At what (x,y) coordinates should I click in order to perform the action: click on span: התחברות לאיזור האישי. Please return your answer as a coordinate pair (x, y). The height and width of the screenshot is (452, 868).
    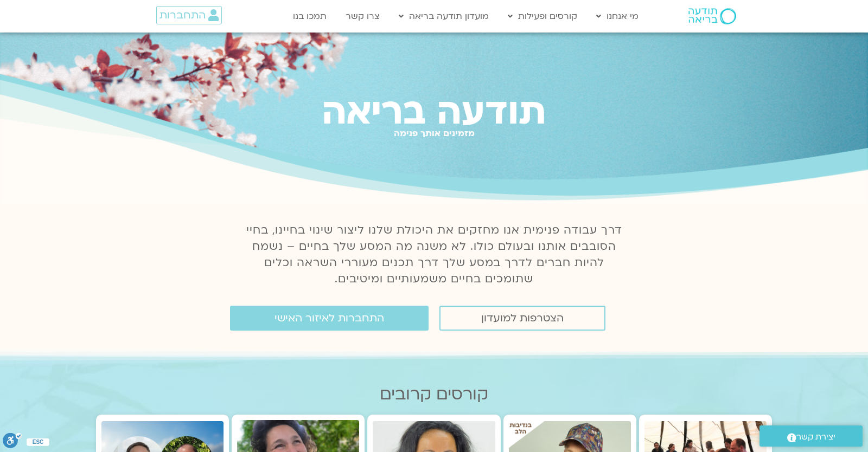
    Looking at the image, I should click on (330, 318).